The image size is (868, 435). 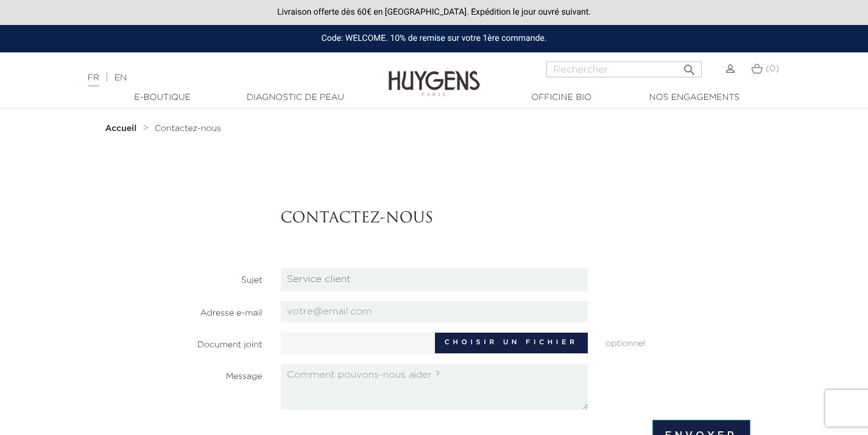 I want to click on a: Diagnostic de peau, so click(x=295, y=97).